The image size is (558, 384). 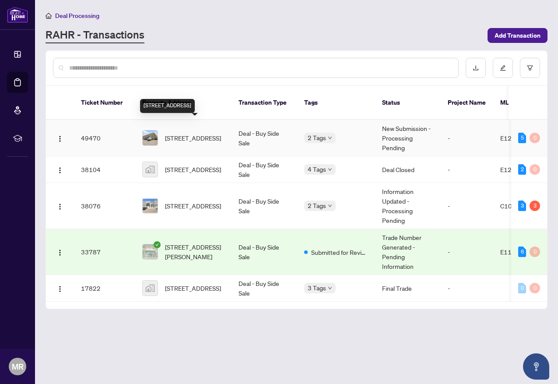 I want to click on img: logo, so click(x=18, y=14).